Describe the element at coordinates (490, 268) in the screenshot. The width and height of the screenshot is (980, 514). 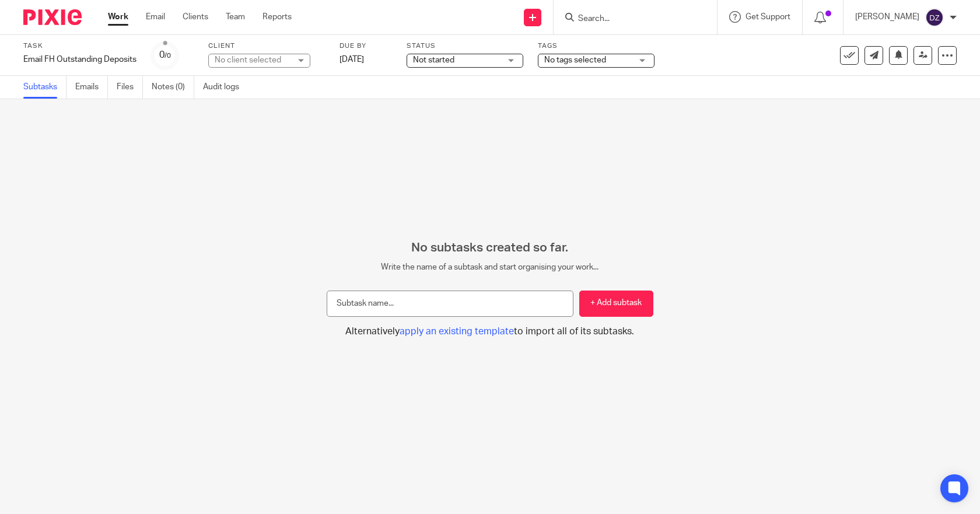
I see `p: Write the name of a subtask and start organising your work...` at that location.